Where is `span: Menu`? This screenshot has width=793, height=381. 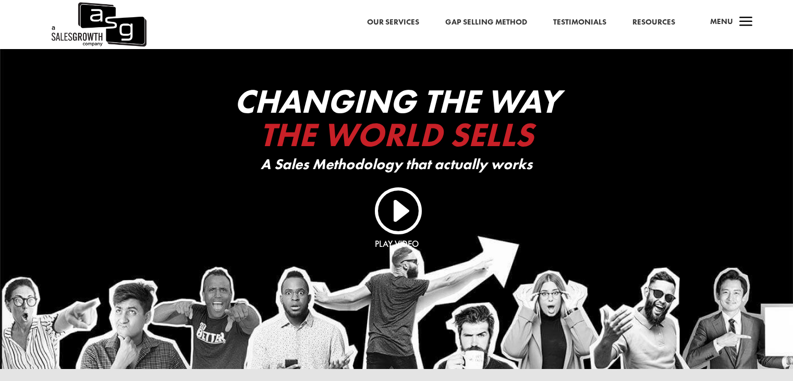
span: Menu is located at coordinates (722, 21).